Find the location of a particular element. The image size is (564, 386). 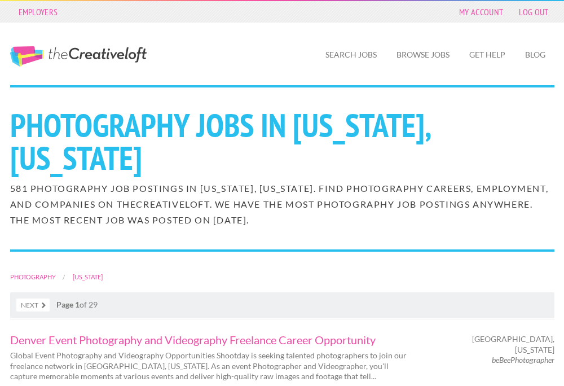

nav: of 29 is located at coordinates (282, 305).